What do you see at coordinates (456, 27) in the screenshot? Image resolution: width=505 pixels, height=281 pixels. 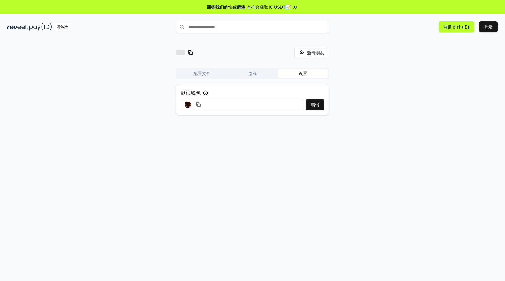 I see `font: 注册支付 (ID)` at bounding box center [456, 27].